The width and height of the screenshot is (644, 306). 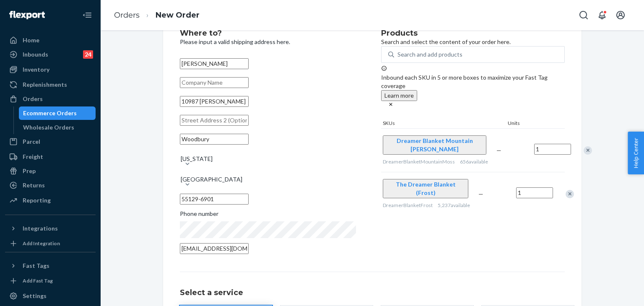 I want to click on input: Email (Only Required for International), so click(x=214, y=249).